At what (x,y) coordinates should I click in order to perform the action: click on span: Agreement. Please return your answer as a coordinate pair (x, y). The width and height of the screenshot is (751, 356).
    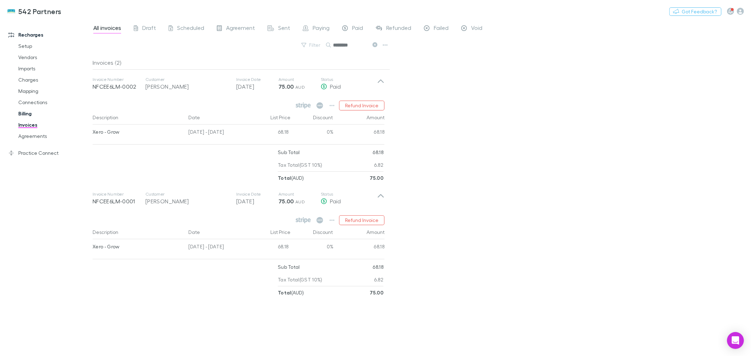
    Looking at the image, I should click on (241, 29).